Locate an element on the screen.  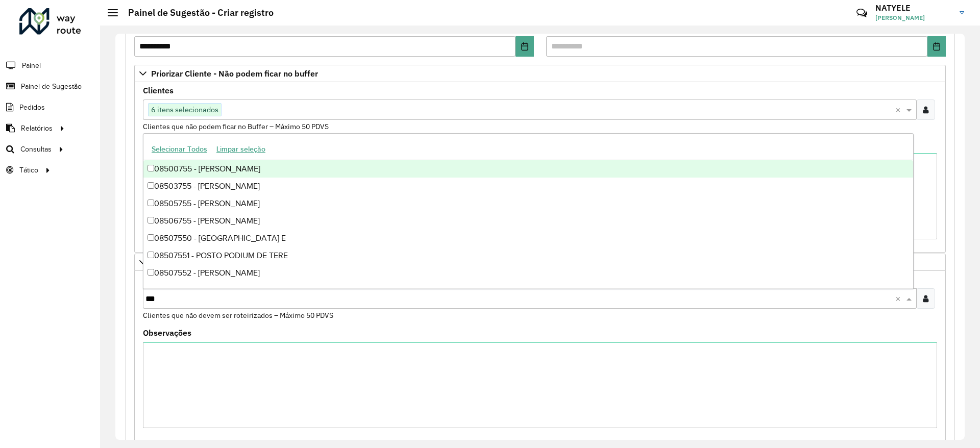
h3: NATYELE is located at coordinates (914, 8).